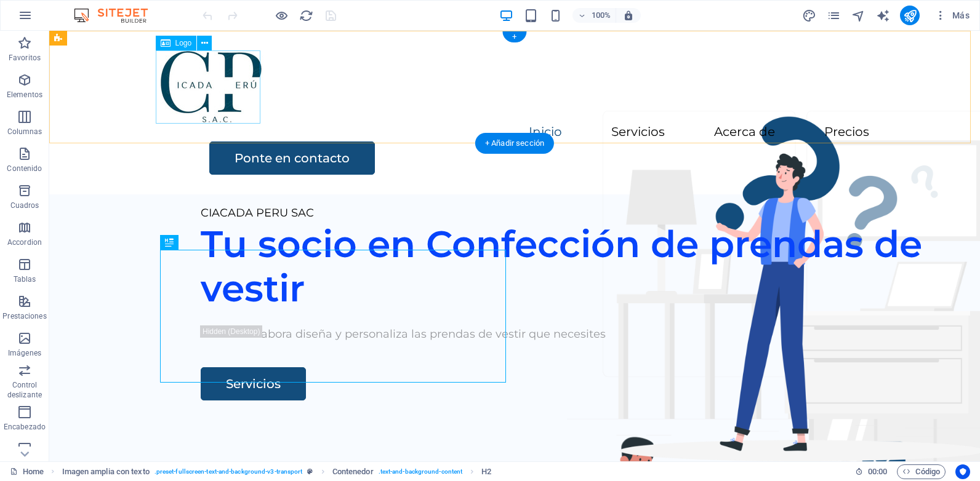 This screenshot has width=980, height=481. What do you see at coordinates (871, 472) in the screenshot?
I see `h6: Tiempo de la sesión` at bounding box center [871, 472].